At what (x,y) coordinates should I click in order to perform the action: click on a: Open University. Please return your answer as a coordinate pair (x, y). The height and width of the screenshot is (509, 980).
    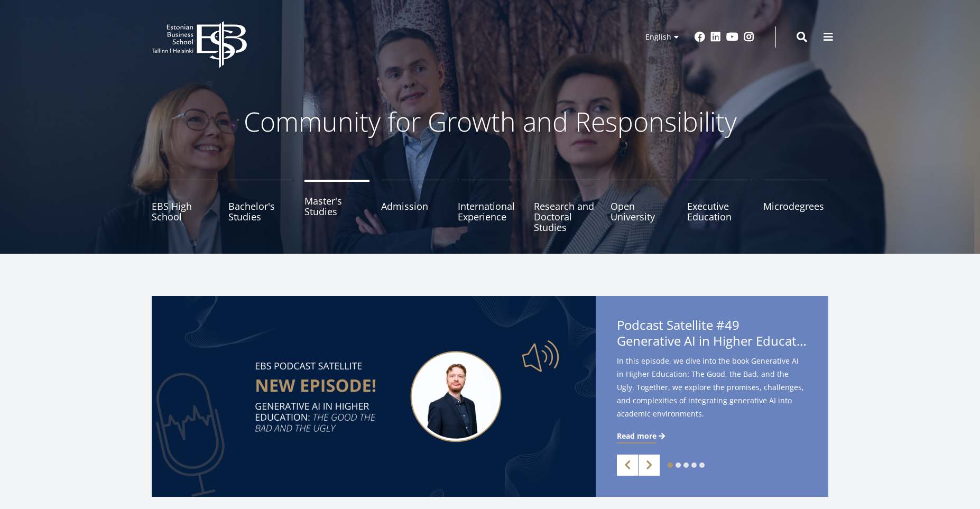
    Looking at the image, I should click on (643, 206).